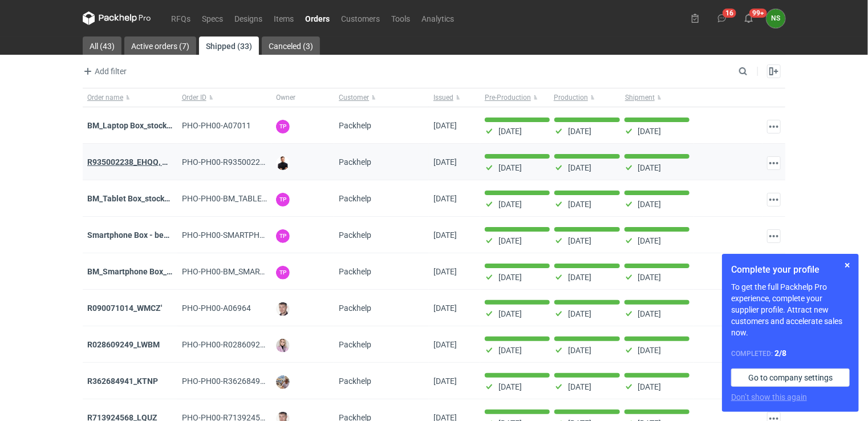 Image resolution: width=868 pixels, height=421 pixels. Describe the element at coordinates (769, 397) in the screenshot. I see `button: Don’t show this again` at that location.